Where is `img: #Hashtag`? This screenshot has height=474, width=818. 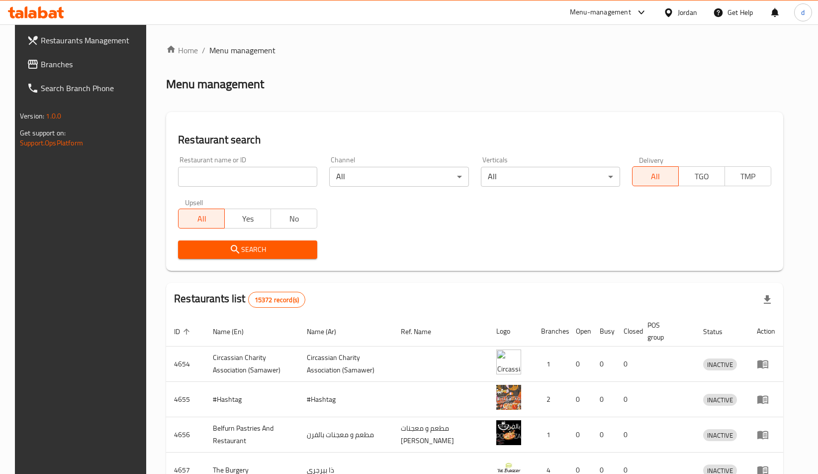 img: #Hashtag is located at coordinates (509, 397).